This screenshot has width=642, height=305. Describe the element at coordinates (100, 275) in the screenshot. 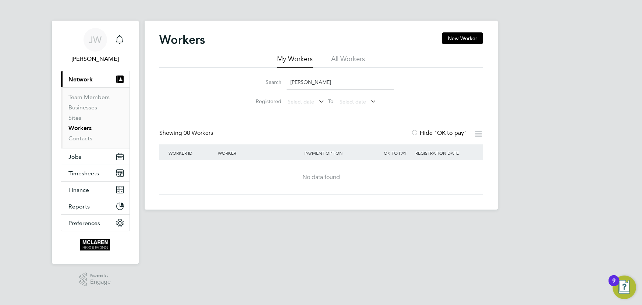

I see `span: Powered by` at that location.